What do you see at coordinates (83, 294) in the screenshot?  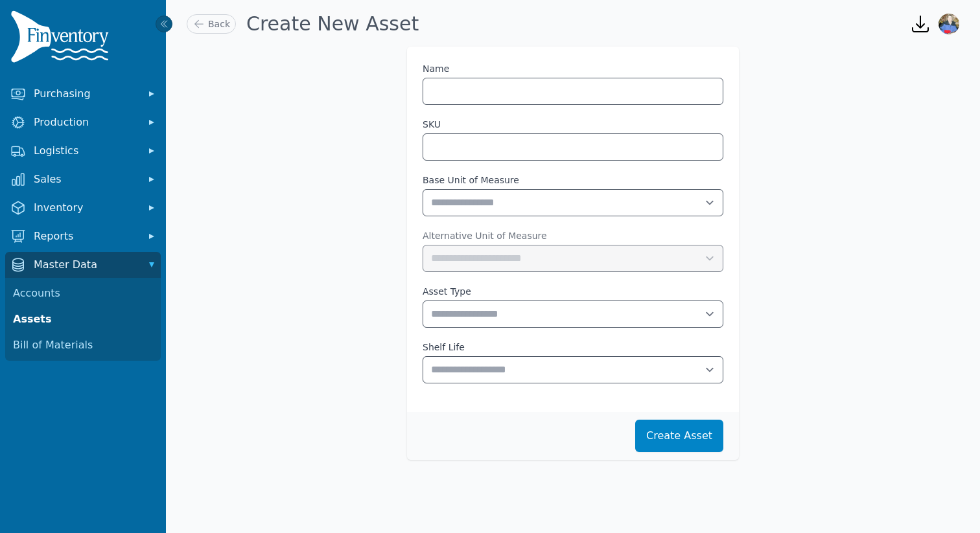 I see `a: Accounts` at bounding box center [83, 294].